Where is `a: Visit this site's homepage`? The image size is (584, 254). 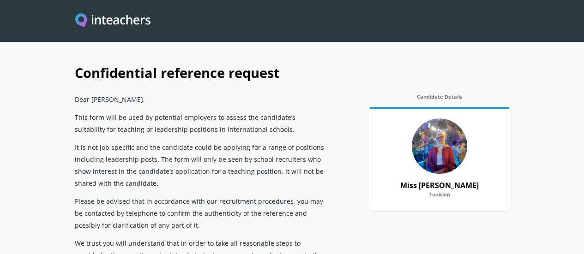 a: Visit this site's homepage is located at coordinates (113, 21).